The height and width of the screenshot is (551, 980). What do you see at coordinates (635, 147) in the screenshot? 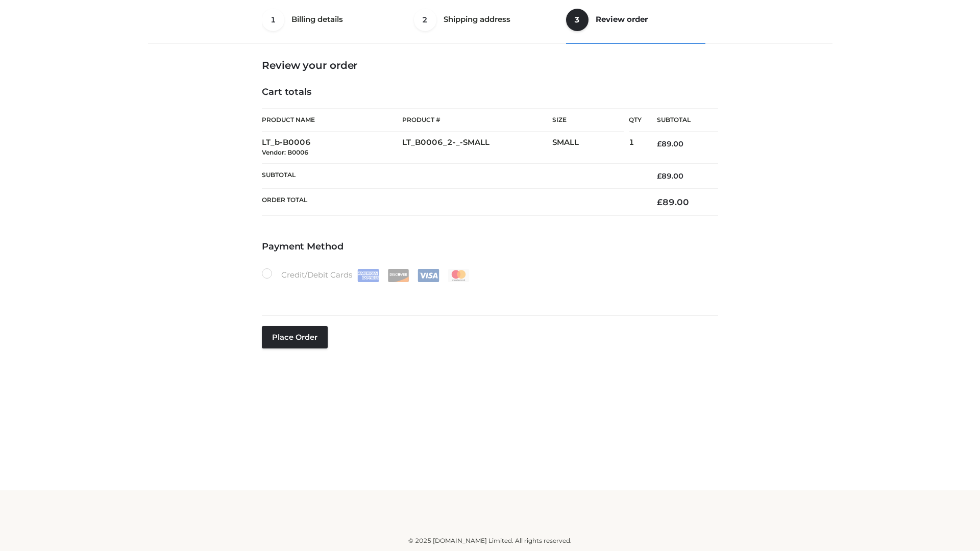
I see `td: 1` at bounding box center [635, 147].